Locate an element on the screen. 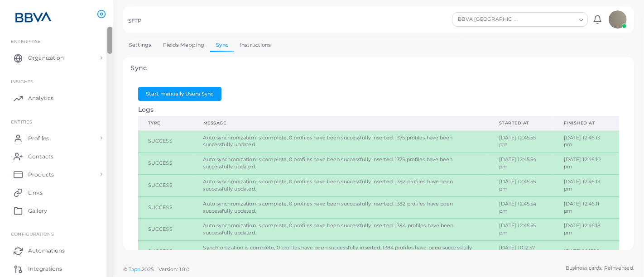  td: Auto synchronization is complete, 0 profiles have been successfully inserted. 1384 profiles have ... is located at coordinates (341, 229).